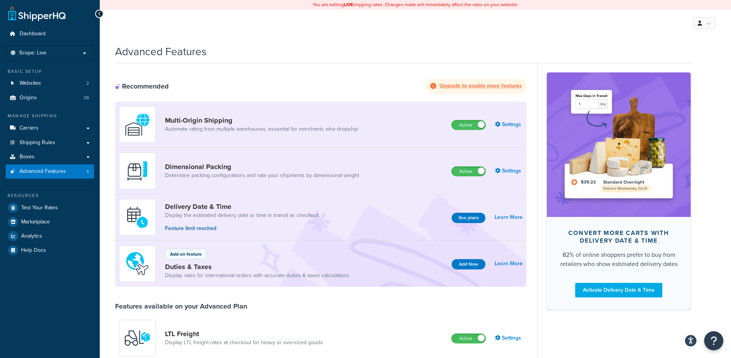 This screenshot has width=731, height=358. Describe the element at coordinates (40, 208) in the screenshot. I see `span: Test Your Rates` at that location.